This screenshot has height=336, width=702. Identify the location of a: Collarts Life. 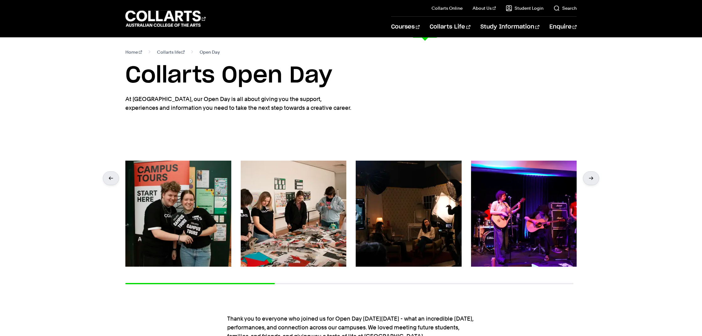
(450, 27).